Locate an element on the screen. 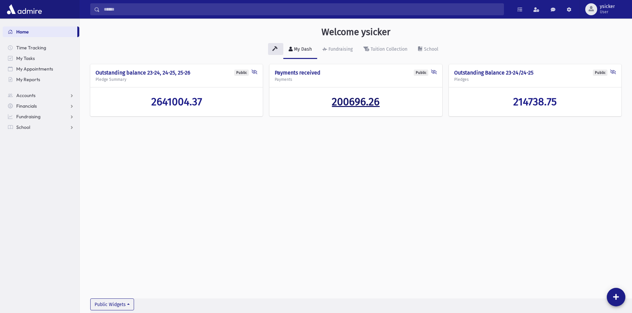 Image resolution: width=632 pixels, height=313 pixels. span: My Tasks is located at coordinates (26, 58).